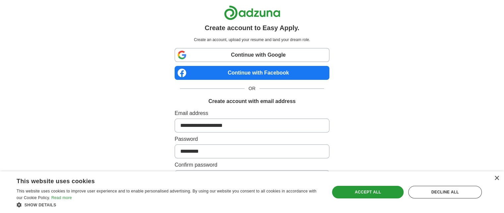  Describe the element at coordinates (368, 192) in the screenshot. I see `div: Accept all` at that location.